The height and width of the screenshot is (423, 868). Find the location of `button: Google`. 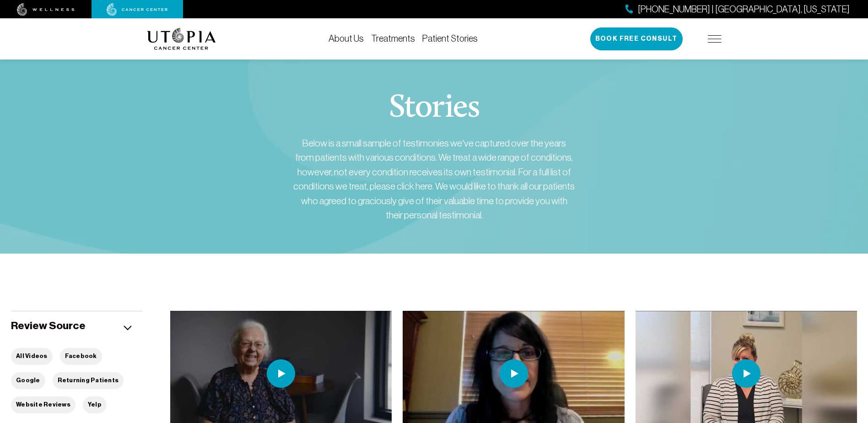

button: Google is located at coordinates (28, 381).